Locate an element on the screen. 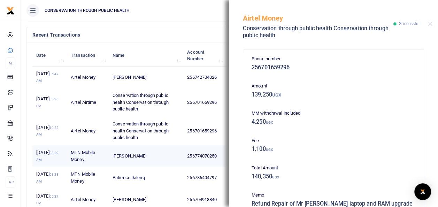 Image resolution: width=438 pixels, height=207 pixels. td: 50,000 is located at coordinates (241, 102).